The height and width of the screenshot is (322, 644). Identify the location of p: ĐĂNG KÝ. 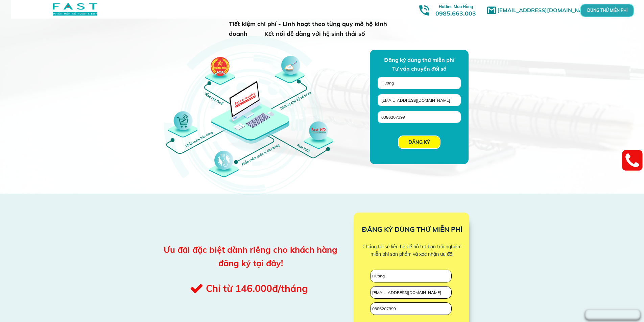
(419, 142).